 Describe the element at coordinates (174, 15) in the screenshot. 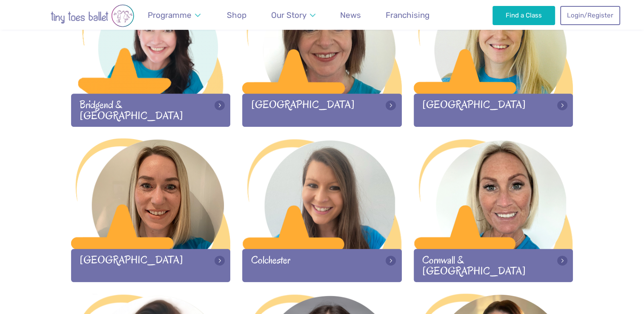

I see `a: Programme` at that location.